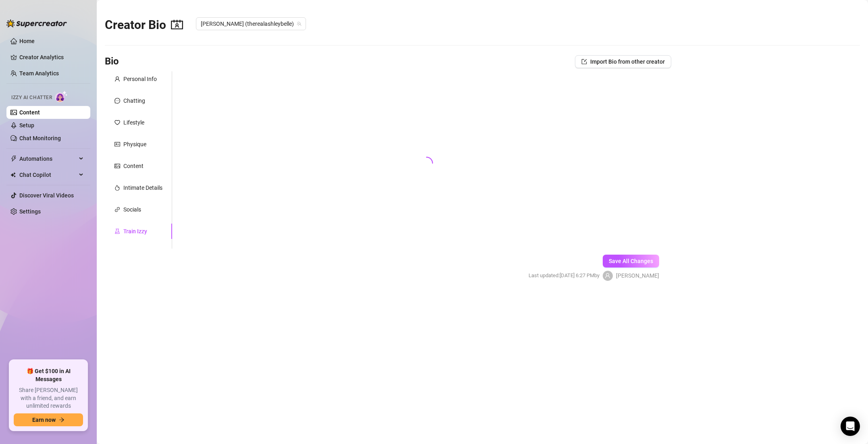 This screenshot has height=444, width=868. I want to click on span: Chat Copilot, so click(48, 175).